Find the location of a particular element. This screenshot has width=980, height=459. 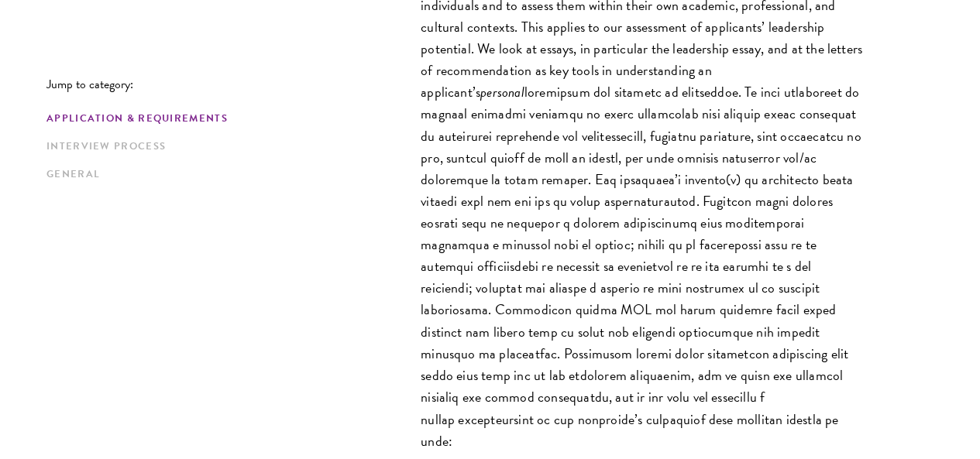

em: personal is located at coordinates (502, 91).